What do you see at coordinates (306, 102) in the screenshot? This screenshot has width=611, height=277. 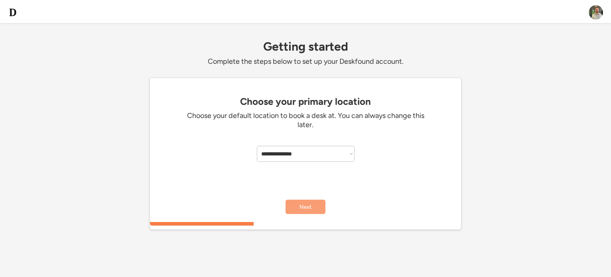 I see `div: Choose your primary location` at bounding box center [306, 102].